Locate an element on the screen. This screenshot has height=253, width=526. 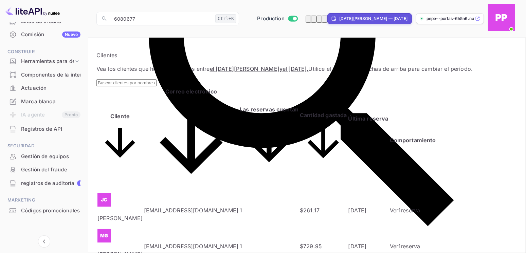
span: Cantidad gastada is located at coordinates (323, 140).